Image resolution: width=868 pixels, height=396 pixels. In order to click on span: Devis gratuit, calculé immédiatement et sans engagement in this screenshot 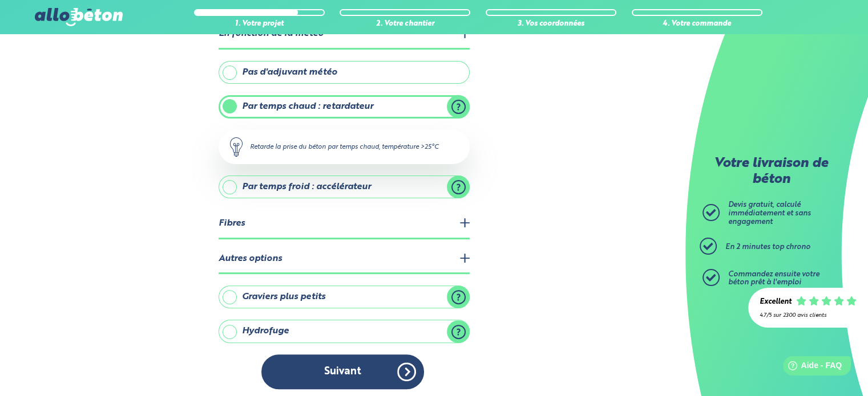, I will do `click(769, 213)`.